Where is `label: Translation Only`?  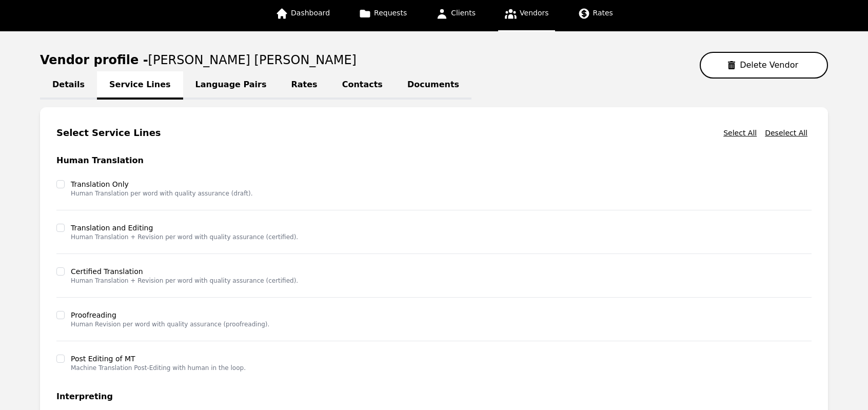 label: Translation Only is located at coordinates (162, 184).